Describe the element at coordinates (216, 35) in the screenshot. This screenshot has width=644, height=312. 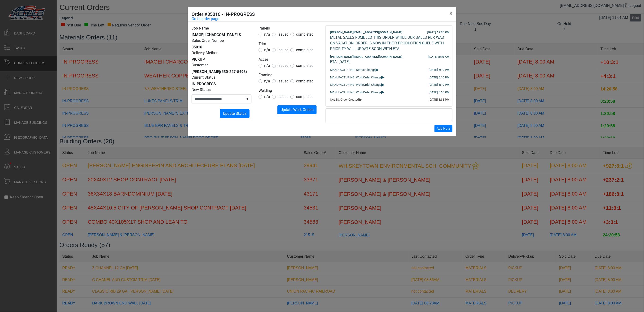
I see `span: IMAGEII CHARCOAL PANELS` at that location.